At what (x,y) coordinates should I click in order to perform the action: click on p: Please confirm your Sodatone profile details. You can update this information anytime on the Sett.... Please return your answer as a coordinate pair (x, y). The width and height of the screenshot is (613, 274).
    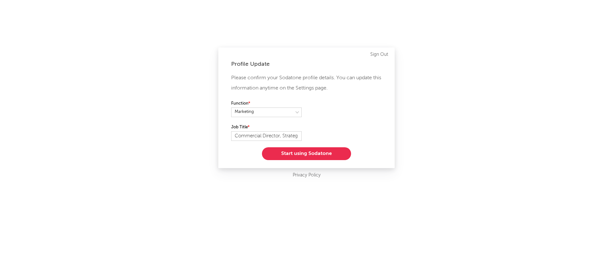
    Looking at the image, I should click on (307, 83).